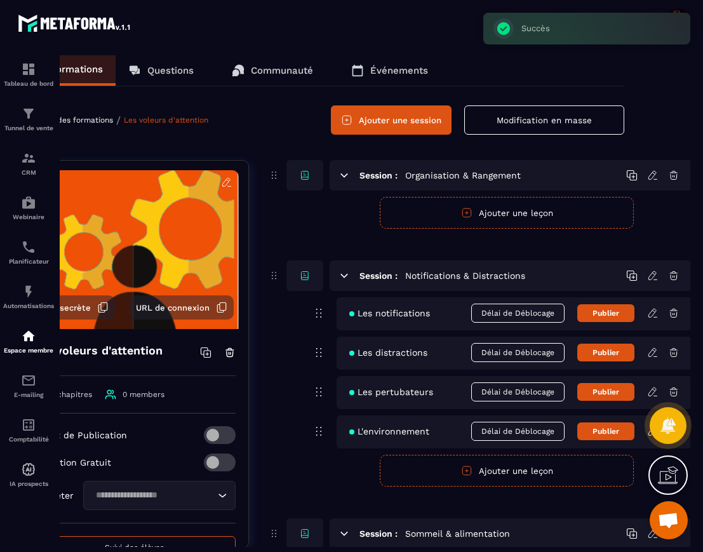 The image size is (703, 552). What do you see at coordinates (79, 435) in the screenshot?
I see `p: Statut de Publication` at bounding box center [79, 435].